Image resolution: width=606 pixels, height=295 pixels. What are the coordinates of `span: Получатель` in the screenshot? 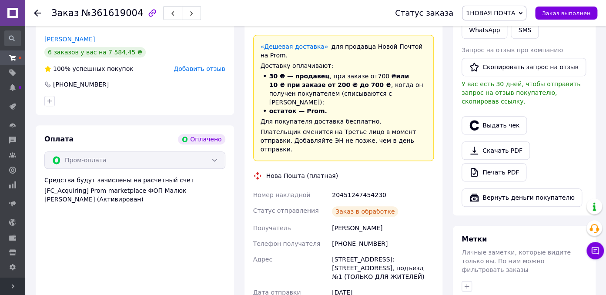 It's located at (272, 228).